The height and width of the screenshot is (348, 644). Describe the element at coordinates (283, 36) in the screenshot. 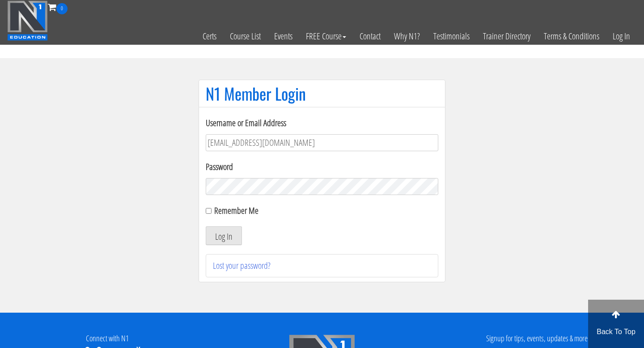

I see `a: Events` at that location.